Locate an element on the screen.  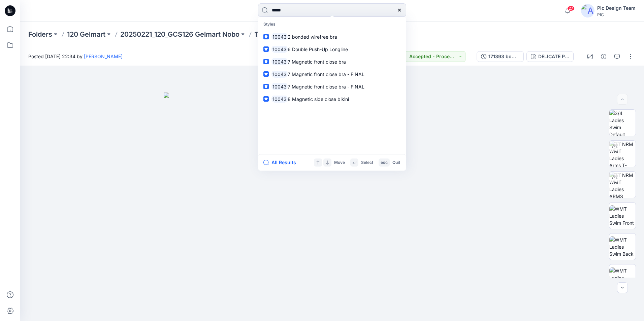
div: DELICATE PINK is located at coordinates (554, 57).